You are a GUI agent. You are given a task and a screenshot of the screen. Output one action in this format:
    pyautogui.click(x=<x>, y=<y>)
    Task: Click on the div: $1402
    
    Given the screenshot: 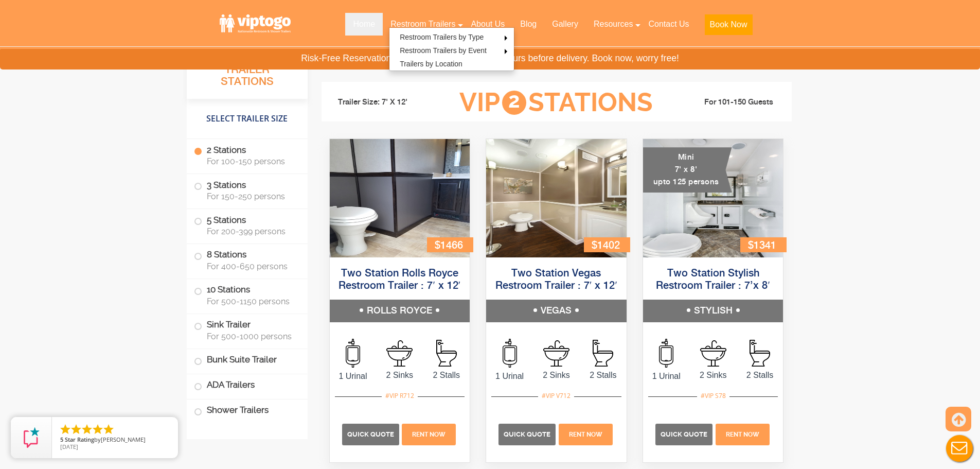 What is the action you would take?
    pyautogui.click(x=607, y=245)
    